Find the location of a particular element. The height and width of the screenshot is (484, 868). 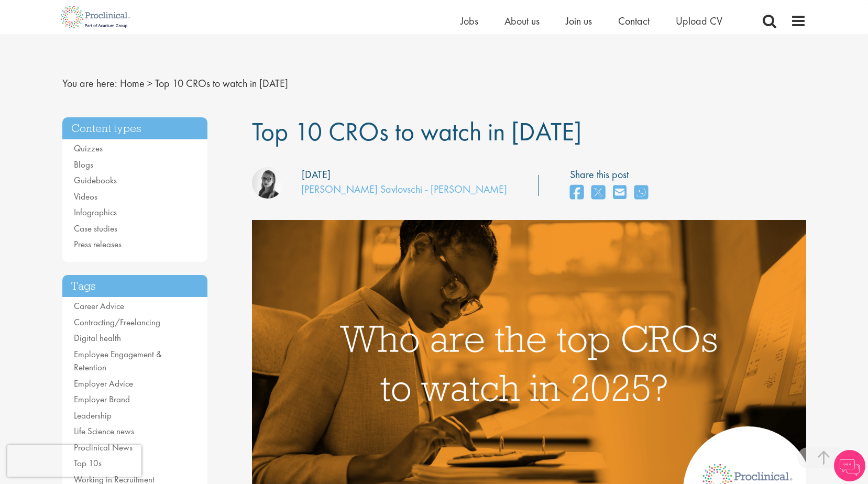

a: share on twitter is located at coordinates (598, 193).